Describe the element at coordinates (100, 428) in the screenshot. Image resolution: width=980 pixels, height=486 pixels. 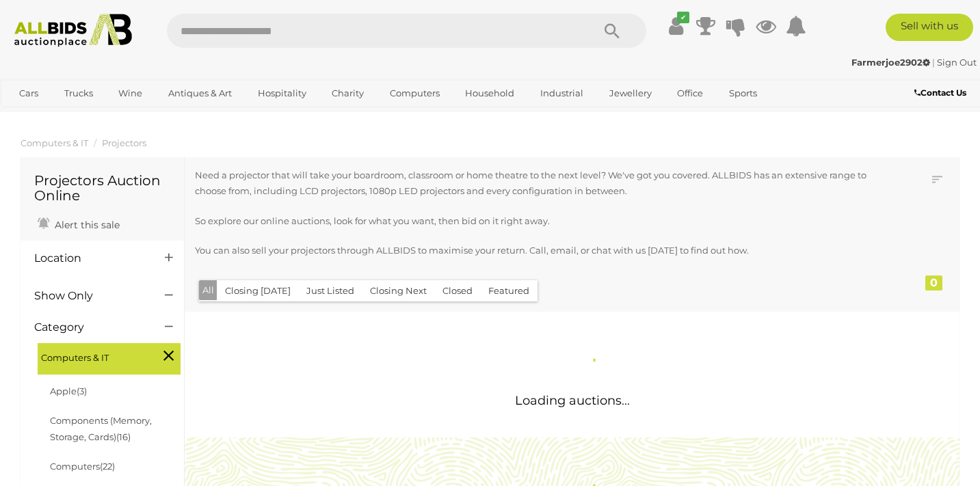
I see `a: Components (Memory, Storage, Cards)(16)` at that location.